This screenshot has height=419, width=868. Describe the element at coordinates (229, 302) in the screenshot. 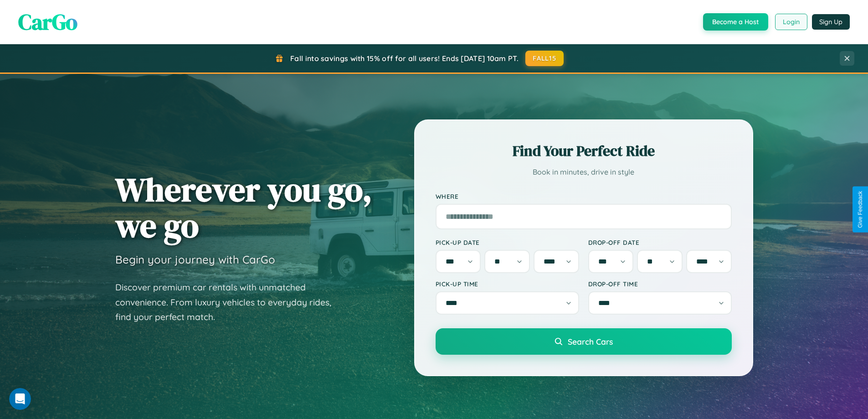

I see `p: Discover premium car rentals with unmatched convenience. From luxury vehicles to everyday rides, ...` at that location.